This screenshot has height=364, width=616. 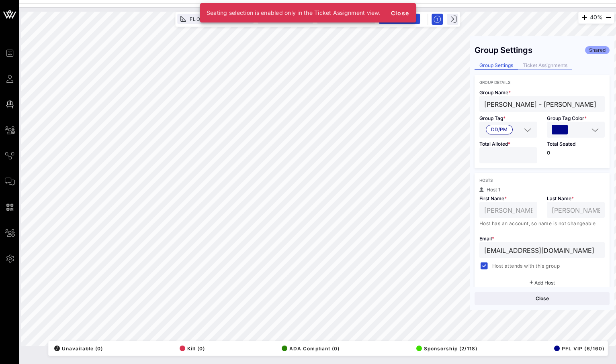 What do you see at coordinates (309, 348) in the screenshot?
I see `button: ADA Compliant (0)` at bounding box center [309, 348].